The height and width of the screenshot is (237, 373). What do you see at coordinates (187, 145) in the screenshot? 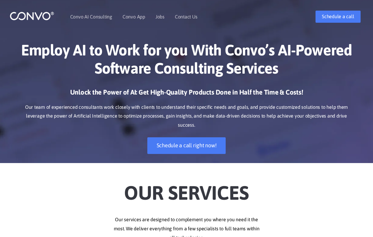
I see `a: Schedule a call right now!` at bounding box center [187, 145].